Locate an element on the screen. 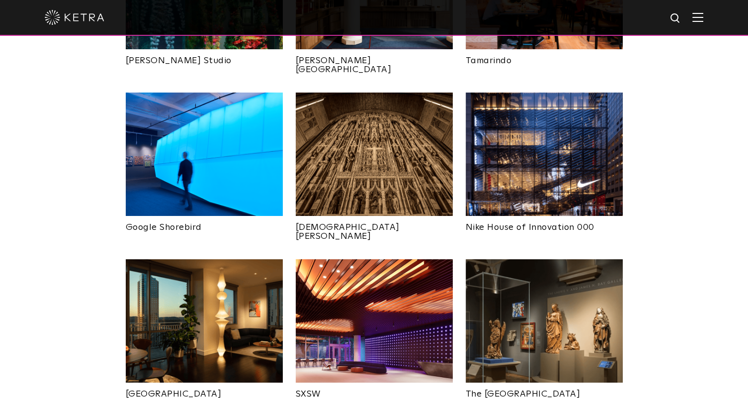 The height and width of the screenshot is (411, 748). img: New-Project-Page-hero-(3x)_0004_Shorebird-Campus_PhotoByBruceDamonte_11 is located at coordinates (204, 154).